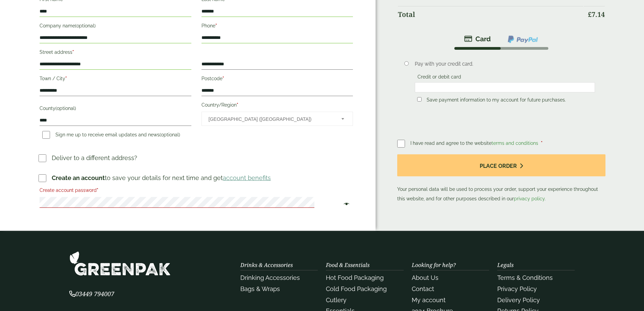 Image resolution: width=644 pixels, height=311 pixels. What do you see at coordinates (115, 27) in the screenshot?
I see `label: Company name` at bounding box center [115, 27].